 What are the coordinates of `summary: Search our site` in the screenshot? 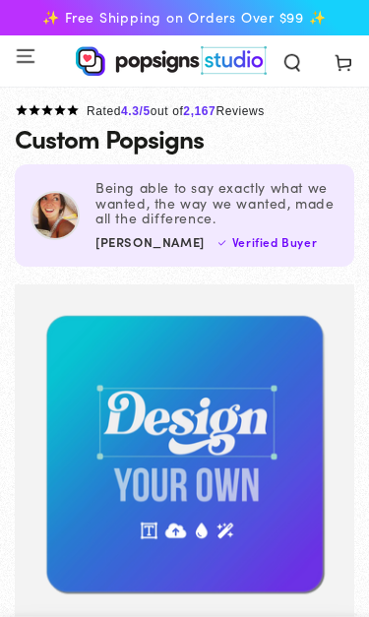 It's located at (292, 61).